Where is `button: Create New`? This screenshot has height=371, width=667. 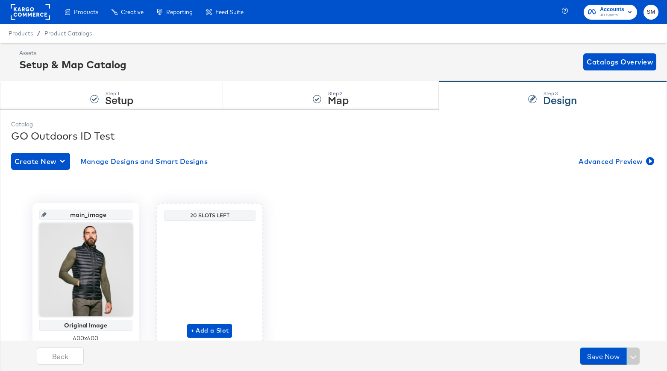 button: Create New is located at coordinates (41, 161).